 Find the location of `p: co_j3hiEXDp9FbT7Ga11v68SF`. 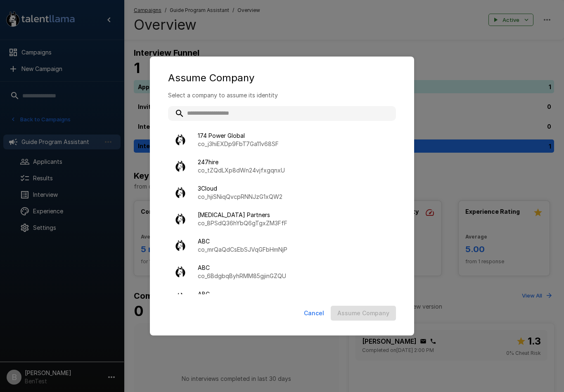

p: co_j3hiEXDp9FbT7Ga11v68SF is located at coordinates (294, 144).